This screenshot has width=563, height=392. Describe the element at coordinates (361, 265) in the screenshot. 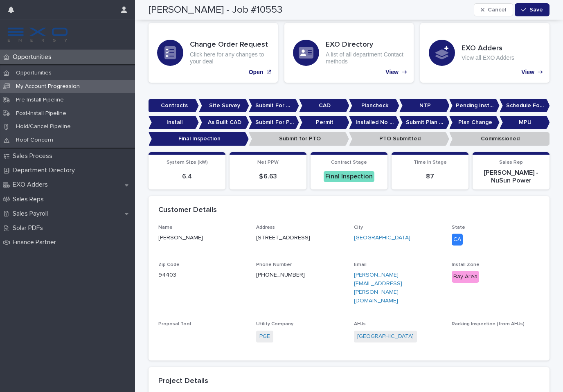

I see `span: Email` at that location.